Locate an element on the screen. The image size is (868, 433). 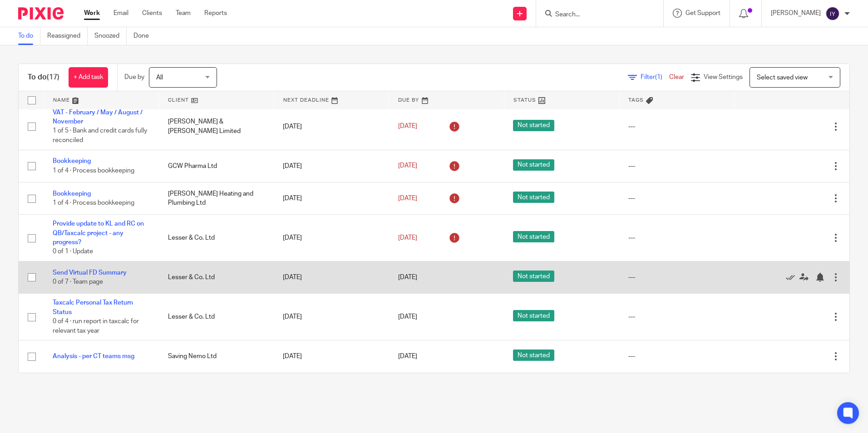
h1: To do is located at coordinates (44, 77).